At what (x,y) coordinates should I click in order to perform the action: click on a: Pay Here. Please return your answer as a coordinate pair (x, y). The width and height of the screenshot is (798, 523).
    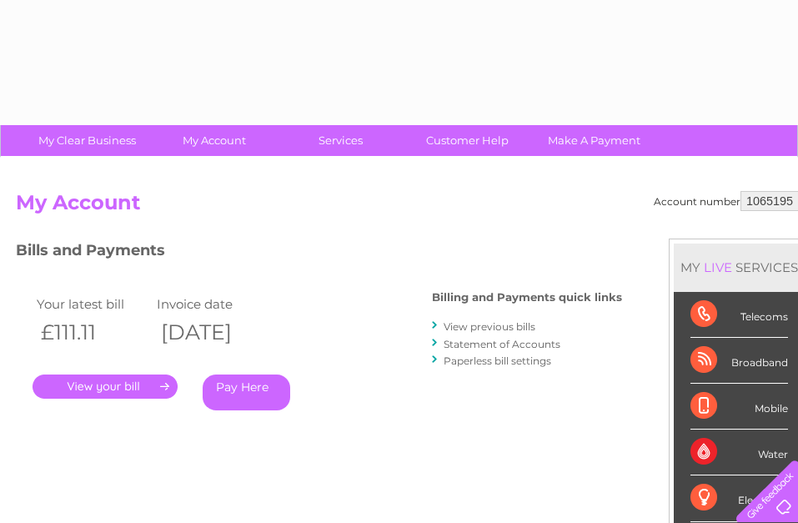
    Looking at the image, I should click on (246, 392).